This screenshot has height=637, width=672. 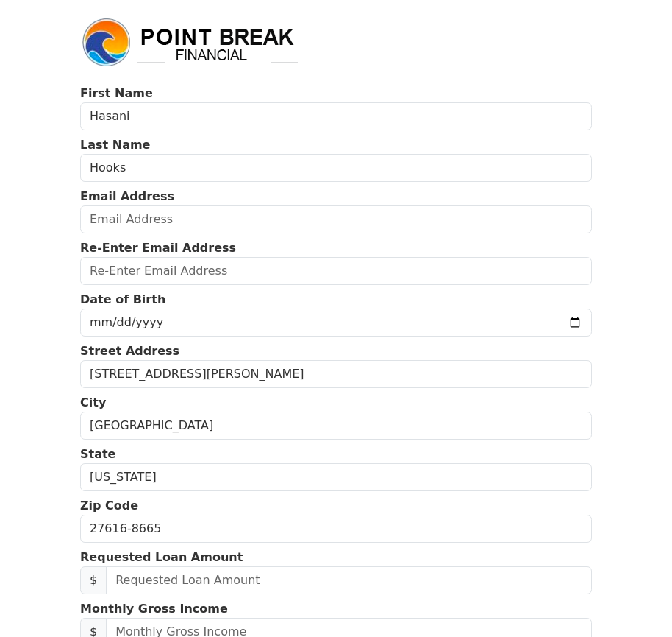 What do you see at coordinates (115, 144) in the screenshot?
I see `strong: Last Name` at bounding box center [115, 144].